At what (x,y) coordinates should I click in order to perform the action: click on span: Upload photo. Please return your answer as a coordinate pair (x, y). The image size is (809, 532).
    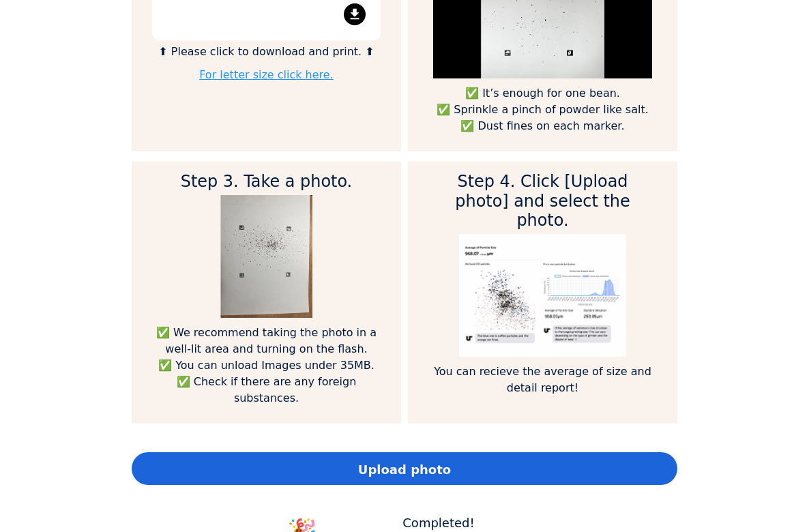
    Looking at the image, I should click on (404, 469).